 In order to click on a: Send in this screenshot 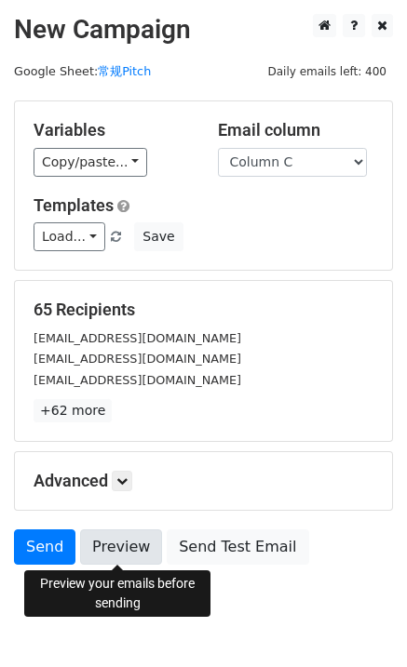, I will do `click(45, 547)`.